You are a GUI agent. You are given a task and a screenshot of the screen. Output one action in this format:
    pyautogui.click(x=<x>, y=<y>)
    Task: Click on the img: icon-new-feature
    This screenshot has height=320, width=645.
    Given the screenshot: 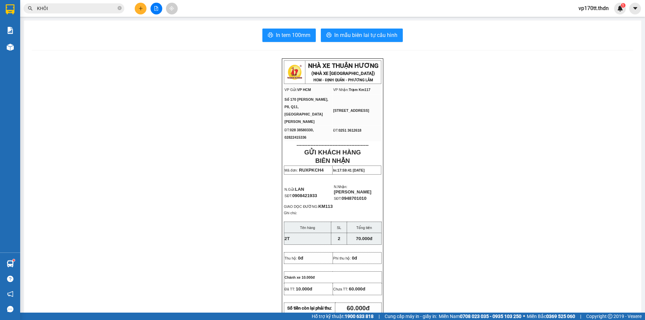 What is the action you would take?
    pyautogui.click(x=620, y=8)
    